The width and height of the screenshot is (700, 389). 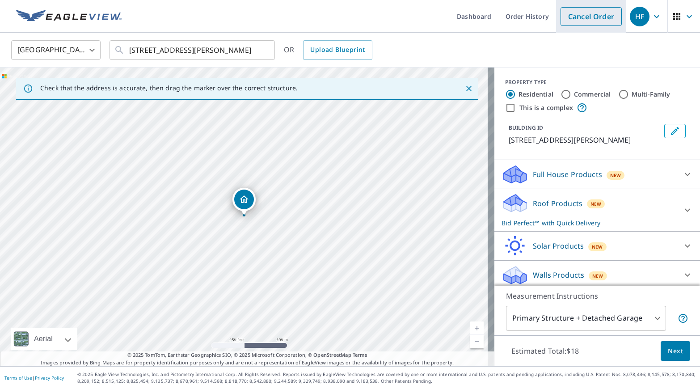 I want to click on p: Solar Products, so click(x=559, y=246).